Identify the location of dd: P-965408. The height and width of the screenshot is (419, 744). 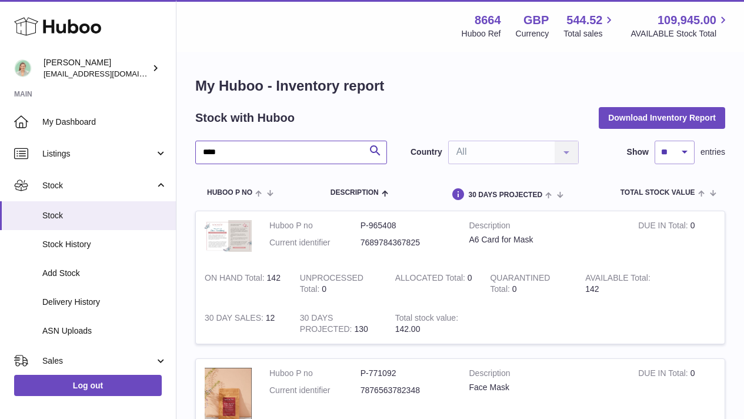
(406, 225).